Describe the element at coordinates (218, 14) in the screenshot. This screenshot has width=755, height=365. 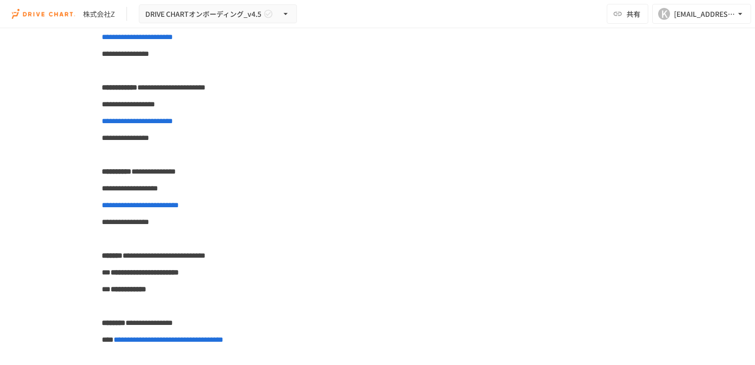
I see `button: DRIVE CHARTオンボーディング_v4.5` at that location.